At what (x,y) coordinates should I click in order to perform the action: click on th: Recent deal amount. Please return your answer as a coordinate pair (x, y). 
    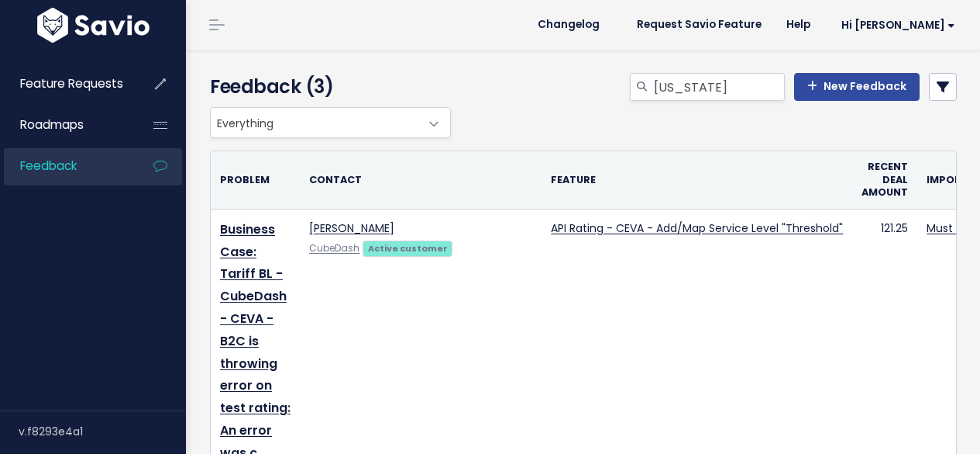
    Looking at the image, I should click on (885, 179).